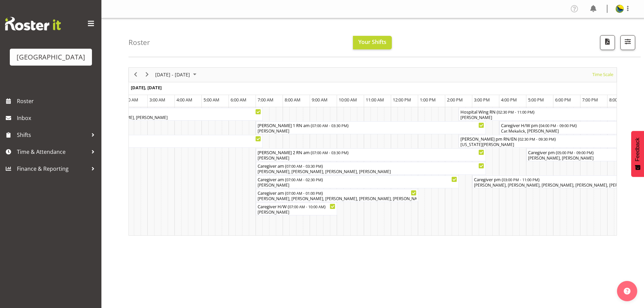 The width and height of the screenshot is (644, 308). Describe the element at coordinates (590, 100) in the screenshot. I see `span: 7:00 PM` at that location.